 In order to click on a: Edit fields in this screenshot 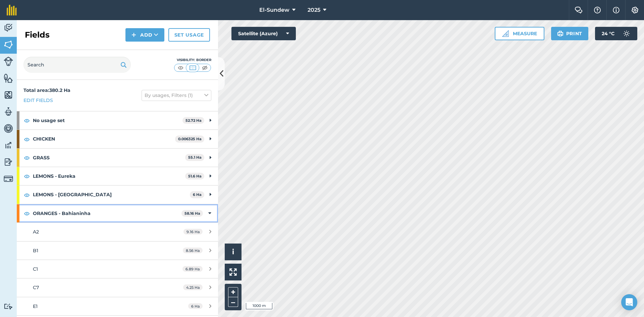, I will do `click(38, 101)`.